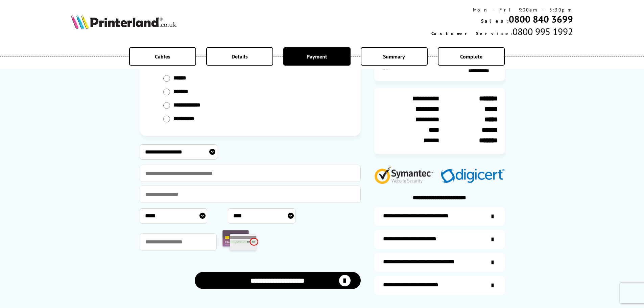  I want to click on span: Customer Service:, so click(472, 34).